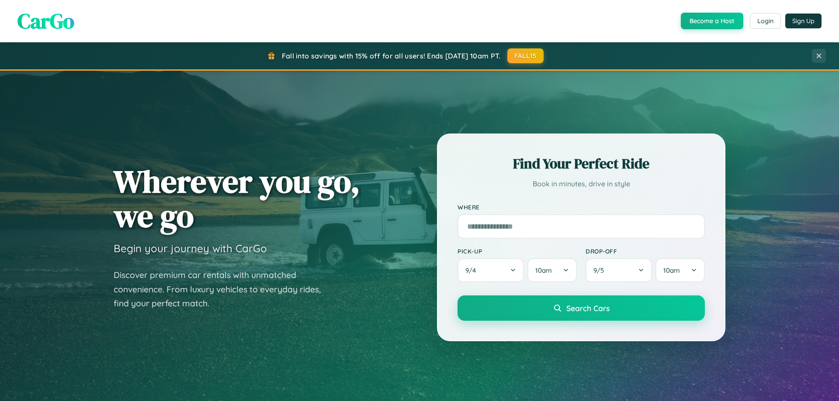 This screenshot has height=401, width=839. Describe the element at coordinates (600, 270) in the screenshot. I see `span: 9 / 5` at that location.